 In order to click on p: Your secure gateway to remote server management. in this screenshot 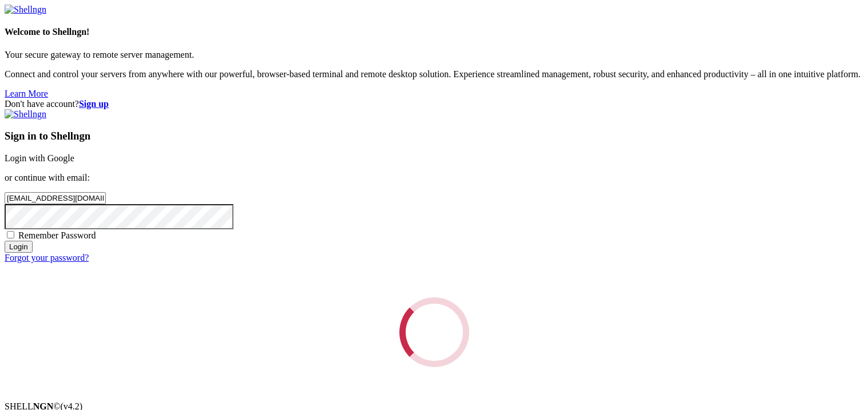, I will do `click(434, 55)`.